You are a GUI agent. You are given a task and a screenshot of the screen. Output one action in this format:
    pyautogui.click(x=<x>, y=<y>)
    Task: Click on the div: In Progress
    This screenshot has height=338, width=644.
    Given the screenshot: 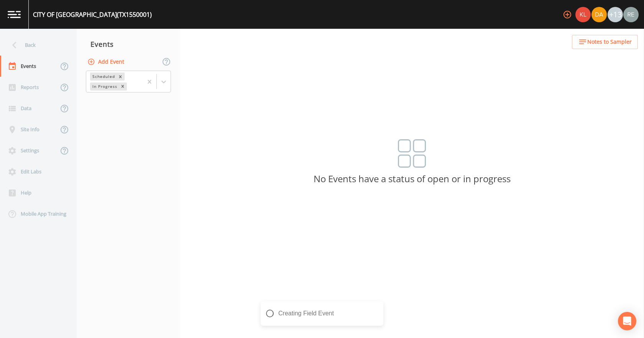 What is the action you would take?
    pyautogui.click(x=105, y=86)
    